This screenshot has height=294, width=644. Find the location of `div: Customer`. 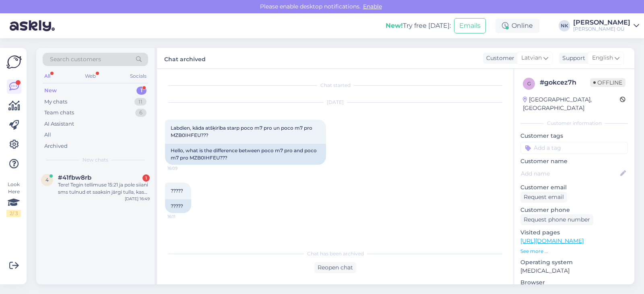

div: Customer is located at coordinates (499, 58).